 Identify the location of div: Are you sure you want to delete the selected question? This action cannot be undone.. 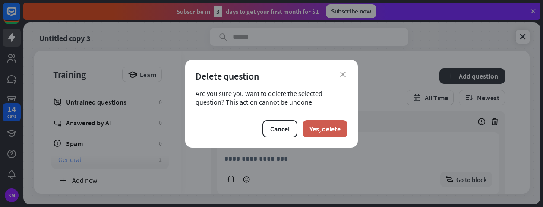
(271, 97).